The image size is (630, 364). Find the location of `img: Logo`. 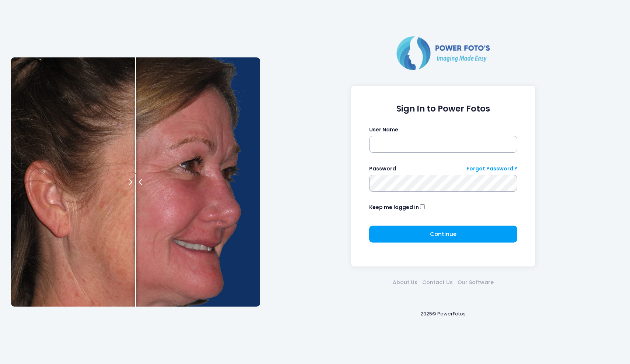

img: Logo is located at coordinates (443, 53).